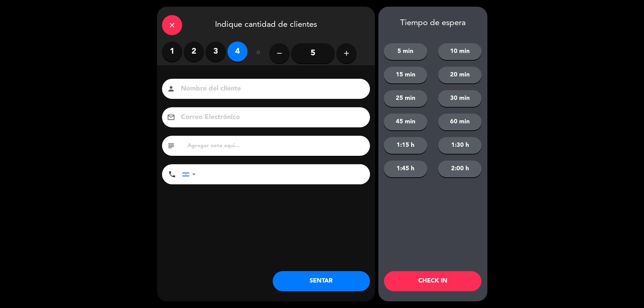 This screenshot has width=644, height=308. Describe the element at coordinates (433, 23) in the screenshot. I see `div: Tiempo de espera` at that location.